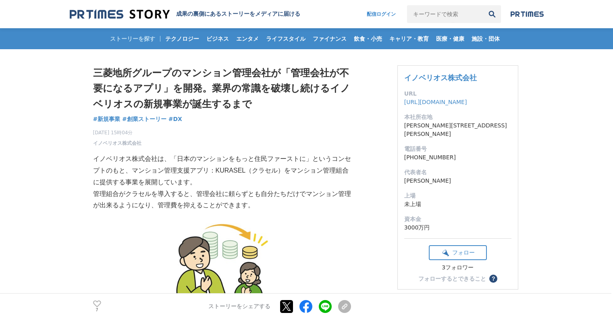  What do you see at coordinates (458, 172) in the screenshot?
I see `dt: 代表者名` at bounding box center [458, 172].